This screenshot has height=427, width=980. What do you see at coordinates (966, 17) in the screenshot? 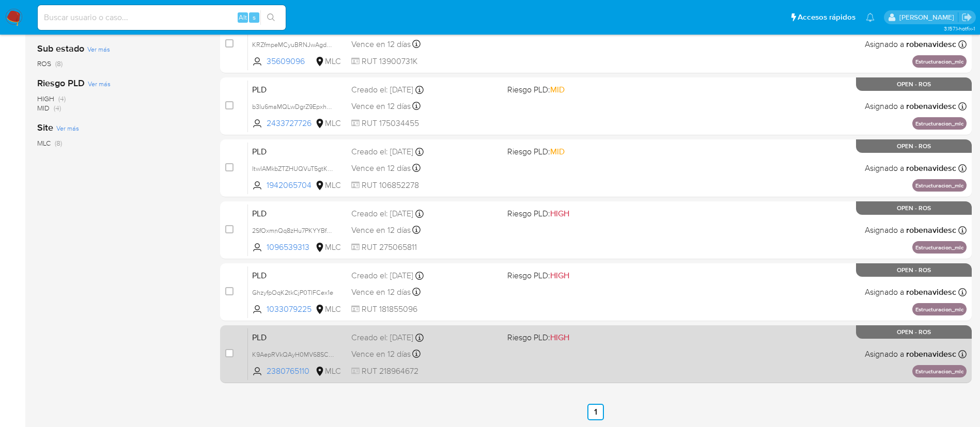
I see `a: Salir` at bounding box center [966, 17].